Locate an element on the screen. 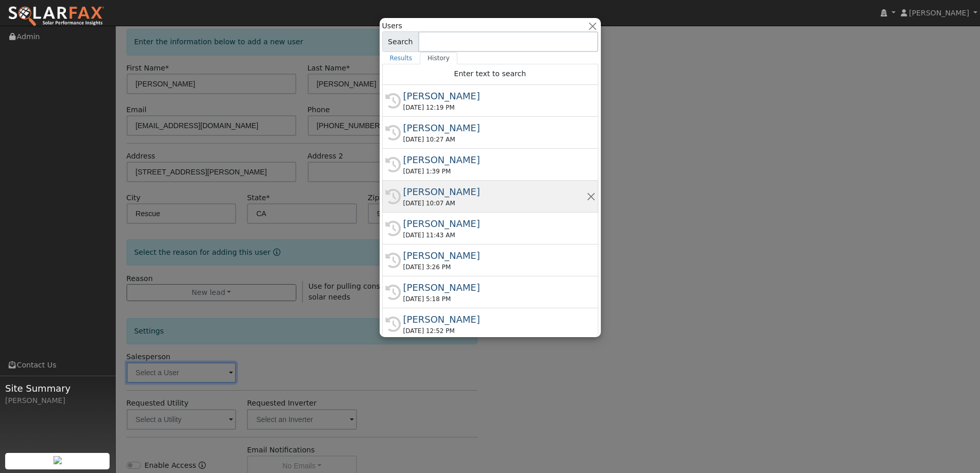  span: Search is located at coordinates (400, 41).